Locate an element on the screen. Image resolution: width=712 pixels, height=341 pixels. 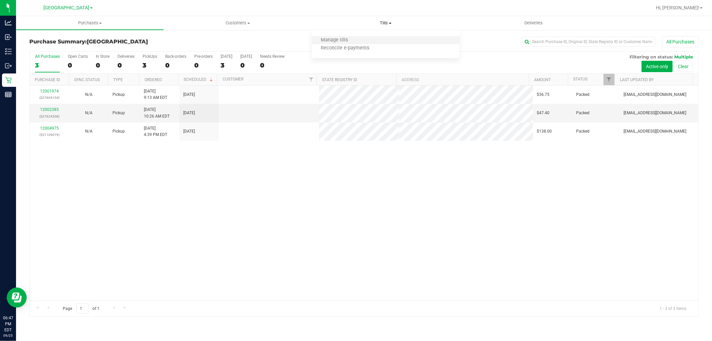
button: All Purchases is located at coordinates (681, 42).